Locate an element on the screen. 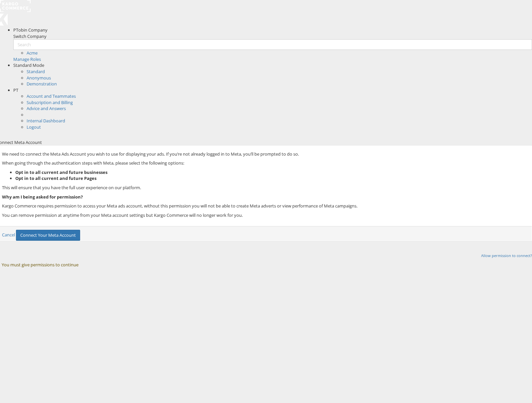  input: Search is located at coordinates (273, 45).